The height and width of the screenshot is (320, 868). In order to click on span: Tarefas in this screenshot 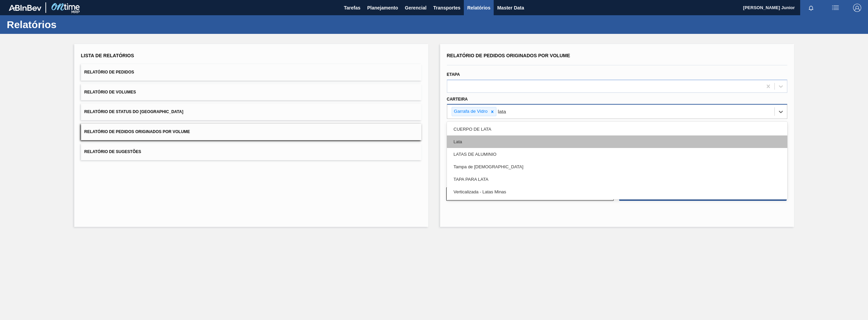, I will do `click(352, 8)`.